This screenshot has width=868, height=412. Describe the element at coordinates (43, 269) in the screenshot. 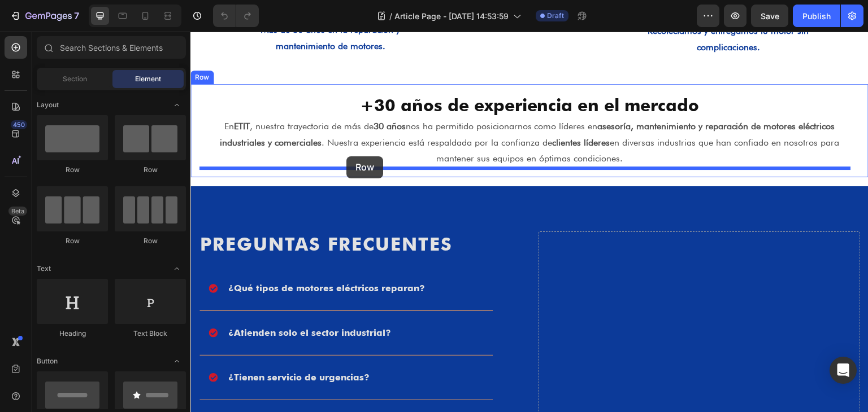

I see `span: Text` at that location.